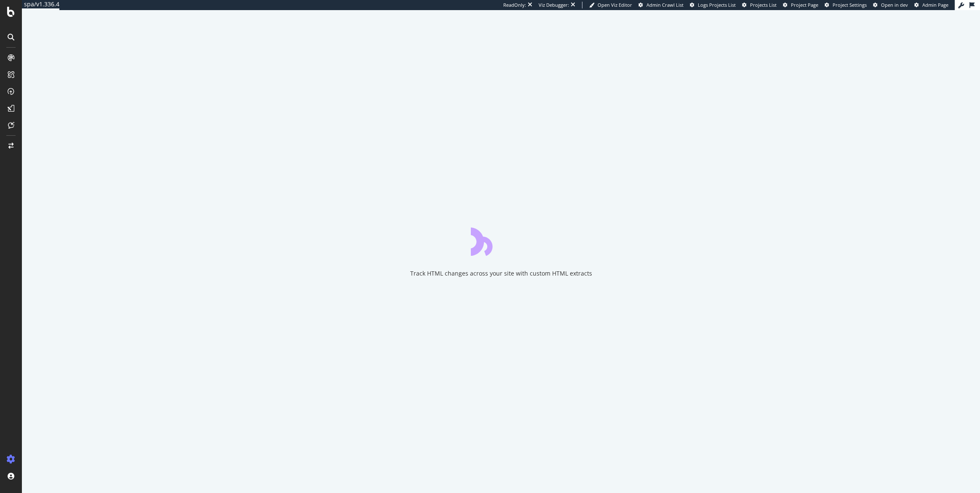  Describe the element at coordinates (805, 4) in the screenshot. I see `span: Project Page` at that location.